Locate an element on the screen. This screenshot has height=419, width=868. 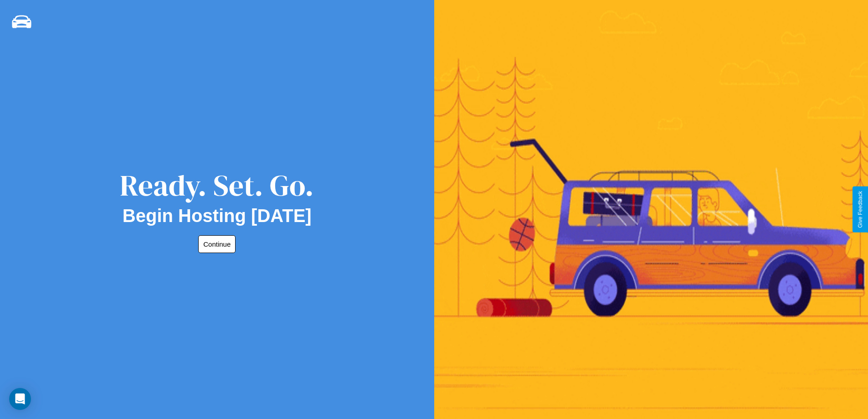
div: Ready. Set. Go. is located at coordinates (217, 185).